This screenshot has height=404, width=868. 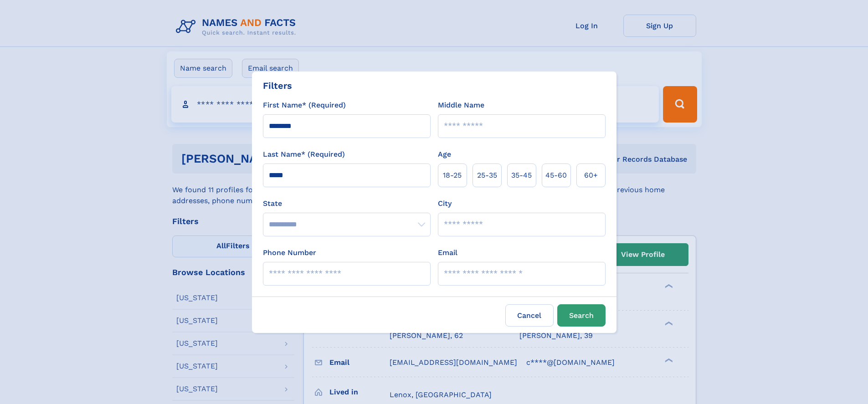 I want to click on span: 60+, so click(x=591, y=175).